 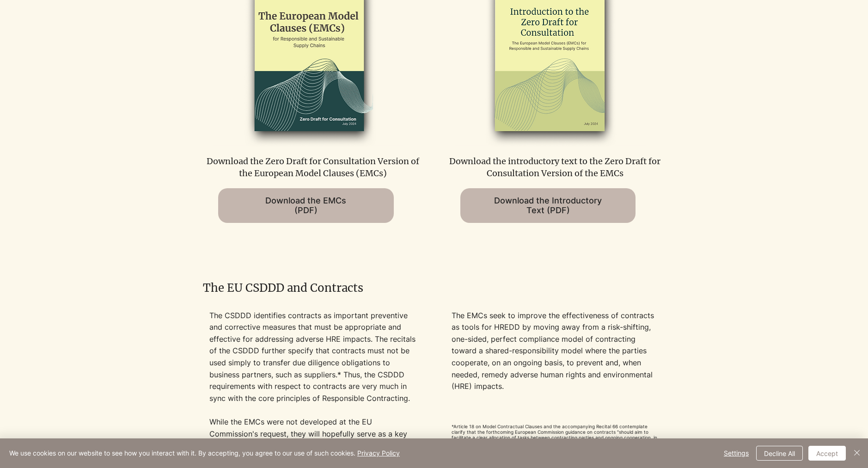 What do you see at coordinates (857, 453) in the screenshot?
I see `button: Close` at bounding box center [857, 453].